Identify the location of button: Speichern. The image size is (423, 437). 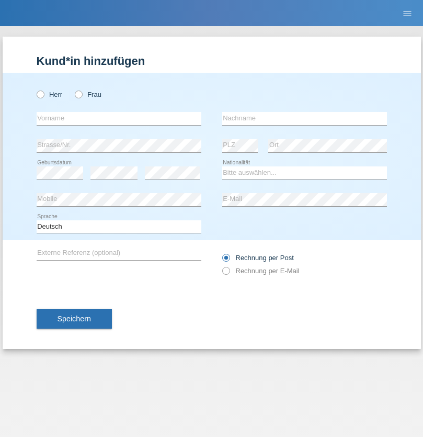
(74, 319).